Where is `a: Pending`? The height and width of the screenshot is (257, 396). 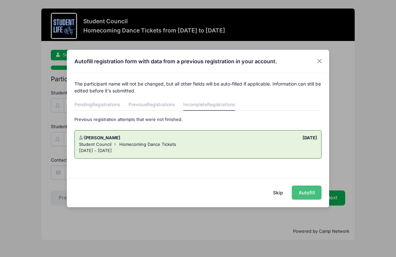
a: Pending is located at coordinates (97, 105).